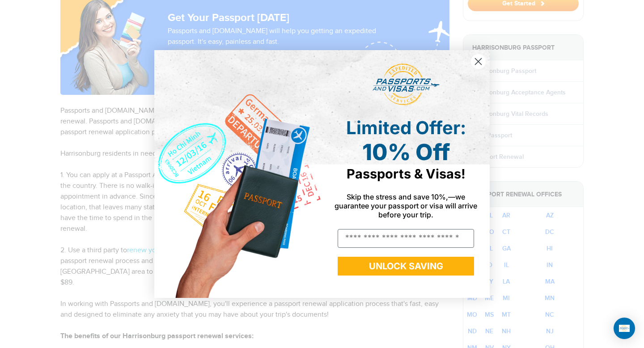 The image size is (644, 348). What do you see at coordinates (406, 152) in the screenshot?
I see `span: 10% Off` at bounding box center [406, 152].